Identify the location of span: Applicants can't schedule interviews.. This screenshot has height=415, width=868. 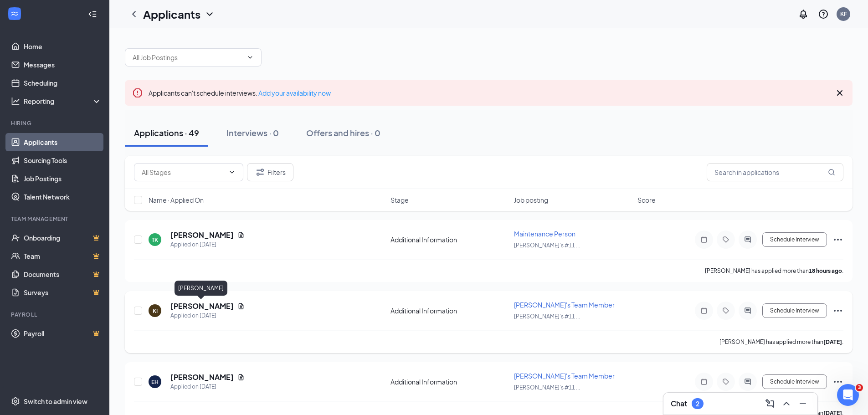
(239, 93).